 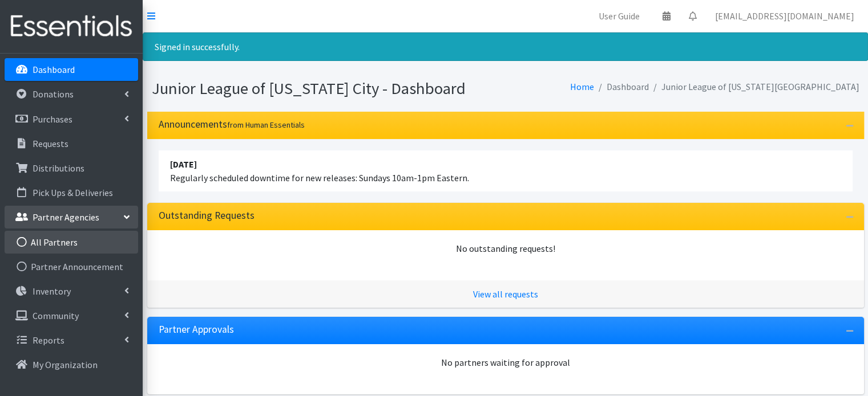 What do you see at coordinates (582, 86) in the screenshot?
I see `a: Home` at bounding box center [582, 86].